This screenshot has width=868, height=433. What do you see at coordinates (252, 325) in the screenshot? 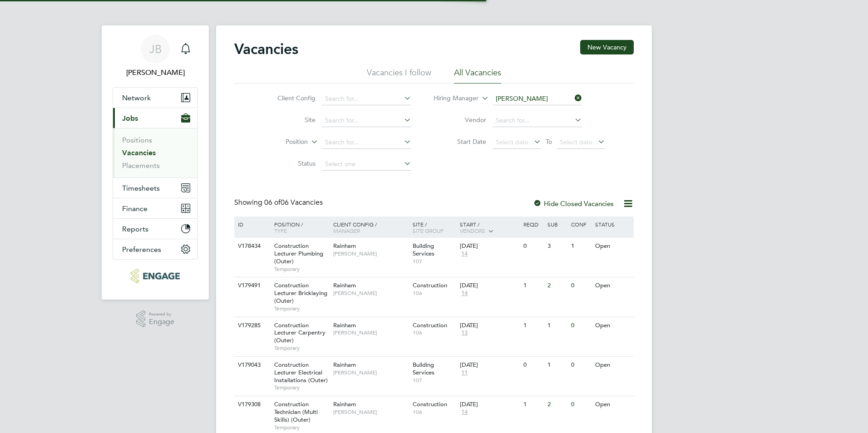
I see `div: V179285` at bounding box center [252, 325].